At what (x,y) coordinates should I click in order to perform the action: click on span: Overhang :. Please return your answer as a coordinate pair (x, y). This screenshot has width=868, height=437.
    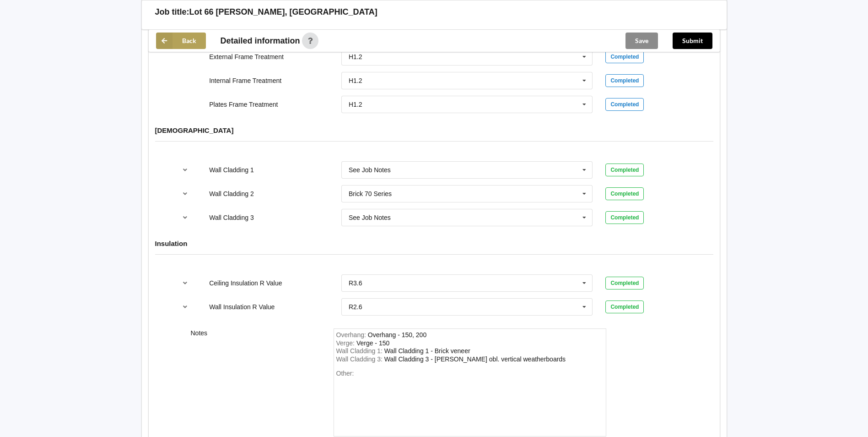
    Looking at the image, I should click on (352, 334).